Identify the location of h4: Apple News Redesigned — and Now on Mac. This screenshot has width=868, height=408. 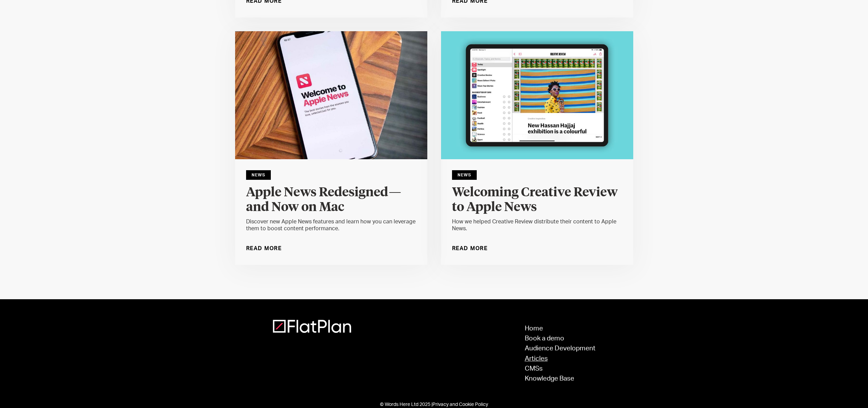
(331, 200).